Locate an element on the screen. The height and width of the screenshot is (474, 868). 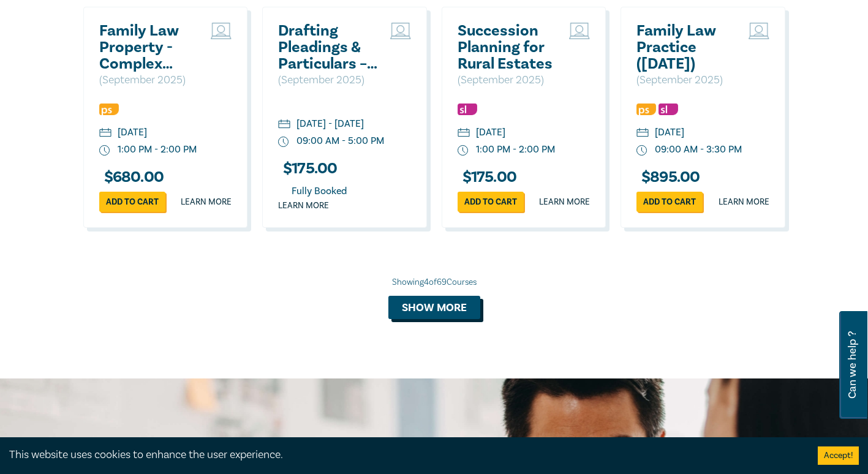
h3: $ 895.00 is located at coordinates (668, 177).